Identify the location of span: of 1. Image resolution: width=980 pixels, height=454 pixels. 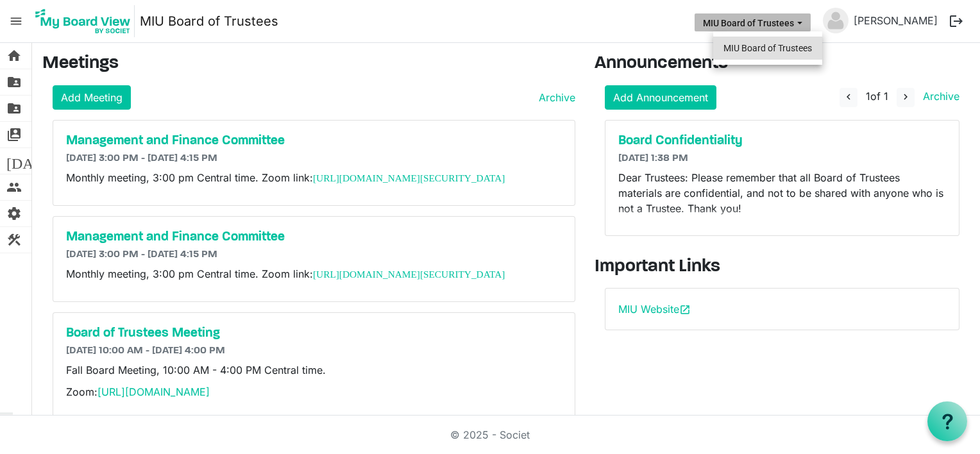
(877, 96).